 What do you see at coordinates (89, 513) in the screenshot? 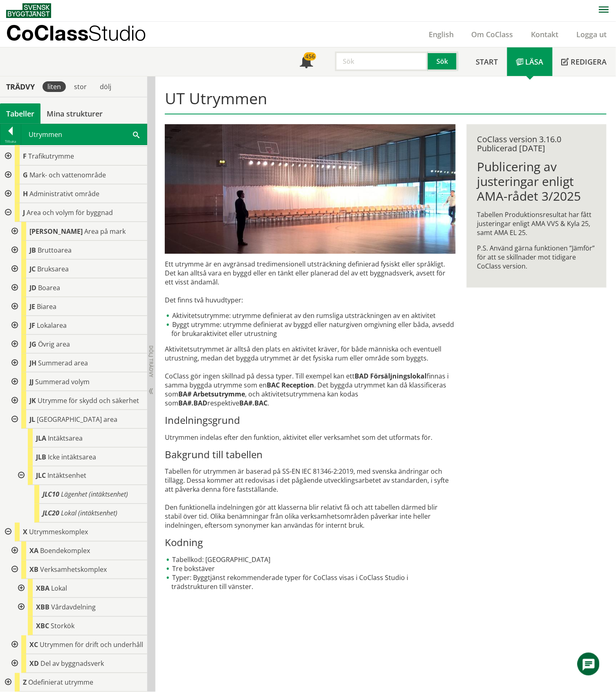
I see `span: Lokal (intäktsenhet)` at bounding box center [89, 513].